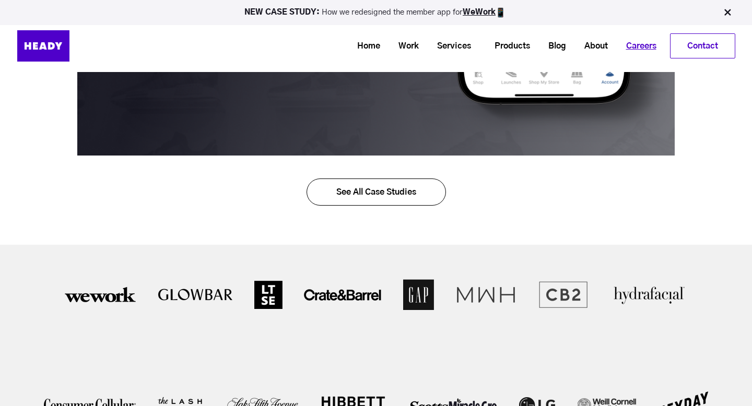 The height and width of the screenshot is (406, 752). What do you see at coordinates (43, 46) in the screenshot?
I see `img: Heady_Logo_Web-01 (1)` at bounding box center [43, 46].